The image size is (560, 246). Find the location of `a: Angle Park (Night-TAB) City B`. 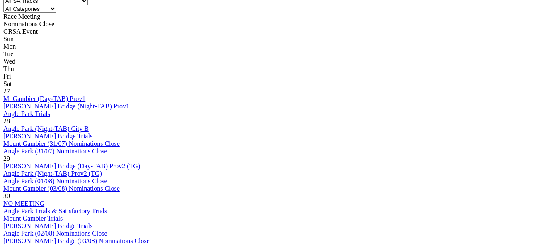

a: Angle Park (Night-TAB) City B is located at coordinates (46, 128).